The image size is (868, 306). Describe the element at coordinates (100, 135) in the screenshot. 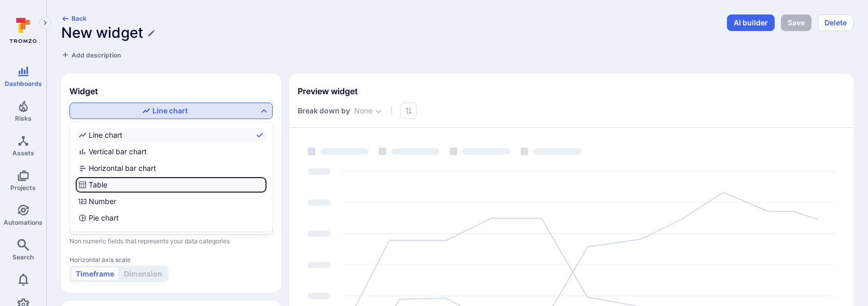

I see `div: Line chart` at that location.